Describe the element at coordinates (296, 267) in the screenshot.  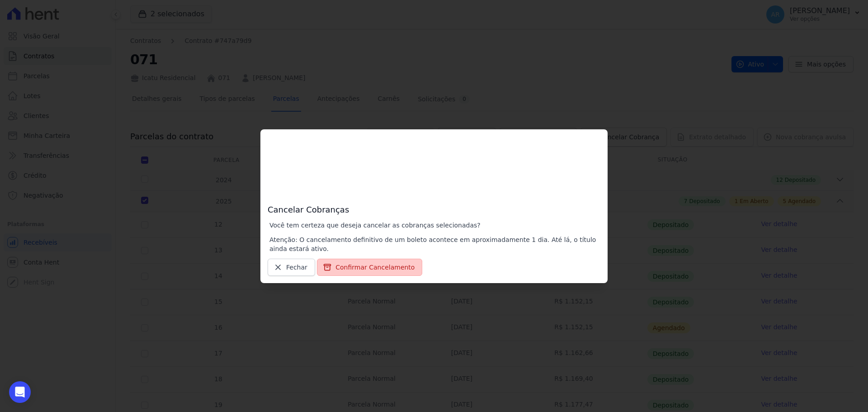
I see `span: Fechar` at that location.